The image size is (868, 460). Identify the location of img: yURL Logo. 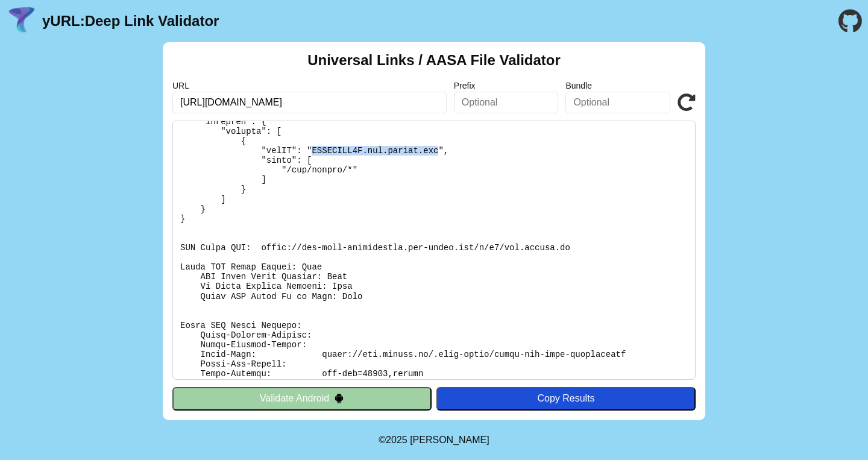
(21, 21).